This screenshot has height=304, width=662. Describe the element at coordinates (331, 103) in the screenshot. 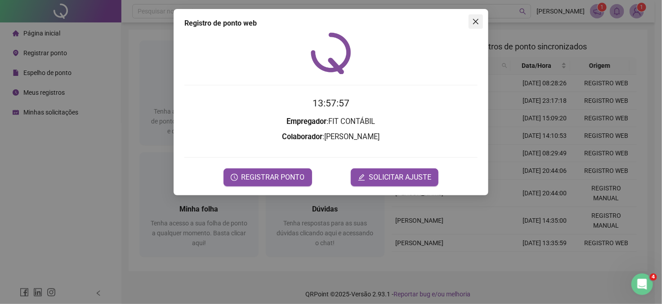

I see `time: 13:57:57` at that location.